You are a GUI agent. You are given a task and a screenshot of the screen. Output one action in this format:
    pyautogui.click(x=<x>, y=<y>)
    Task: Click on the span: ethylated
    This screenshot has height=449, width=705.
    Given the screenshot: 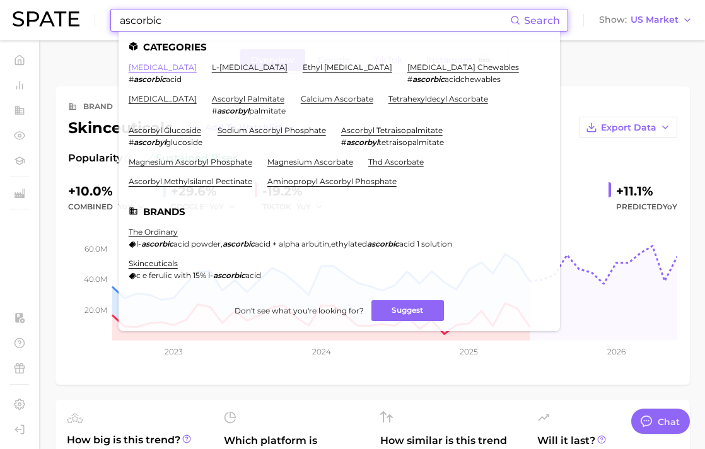 What is the action you would take?
    pyautogui.click(x=349, y=243)
    